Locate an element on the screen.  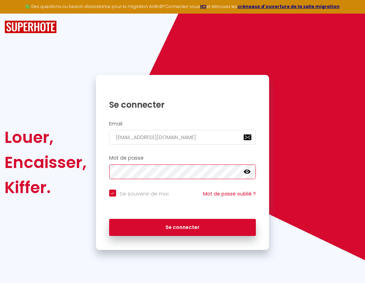
img: SuperHote logo is located at coordinates (31, 27).